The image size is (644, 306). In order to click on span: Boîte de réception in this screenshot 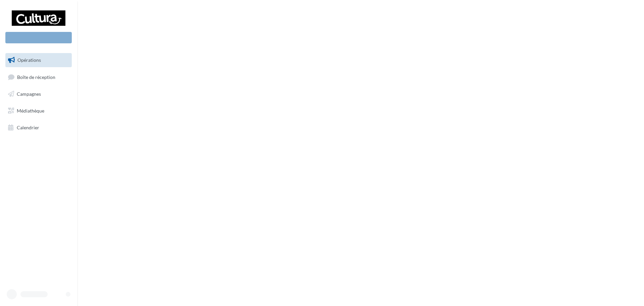, I will do `click(36, 77)`.